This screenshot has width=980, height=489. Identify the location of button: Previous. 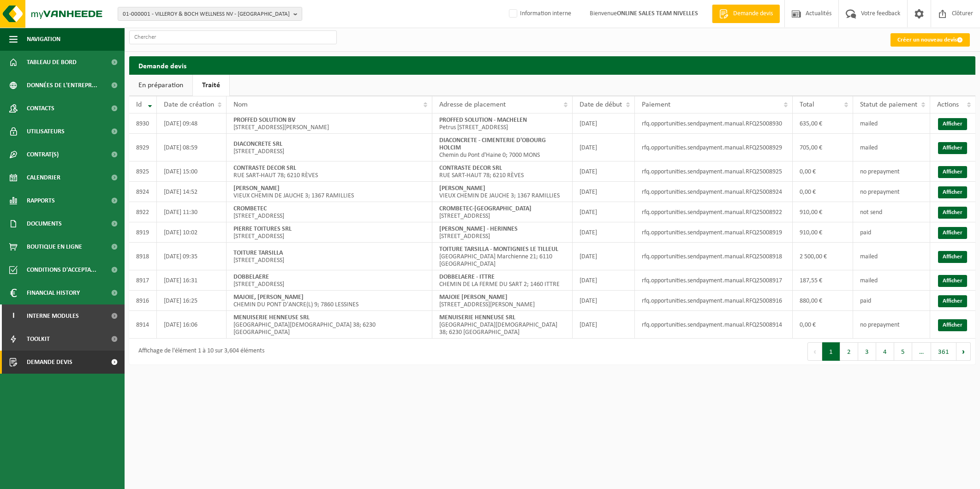
(814, 351).